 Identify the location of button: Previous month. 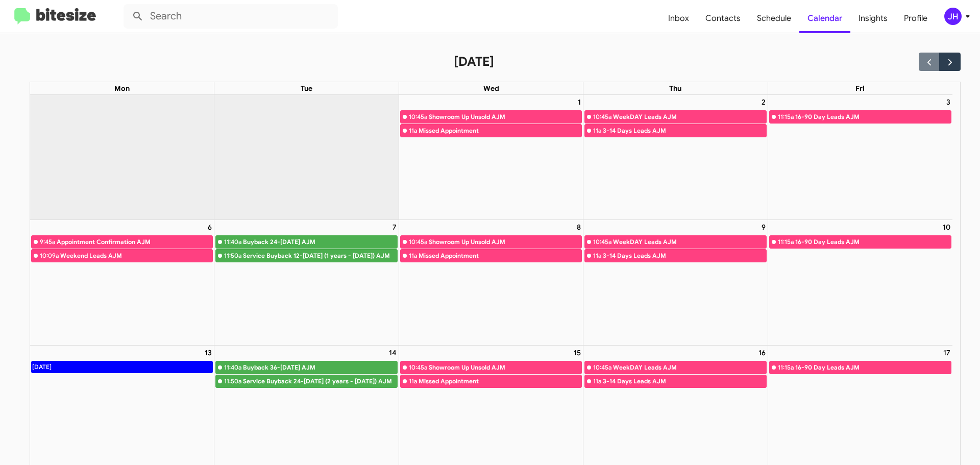
(929, 61).